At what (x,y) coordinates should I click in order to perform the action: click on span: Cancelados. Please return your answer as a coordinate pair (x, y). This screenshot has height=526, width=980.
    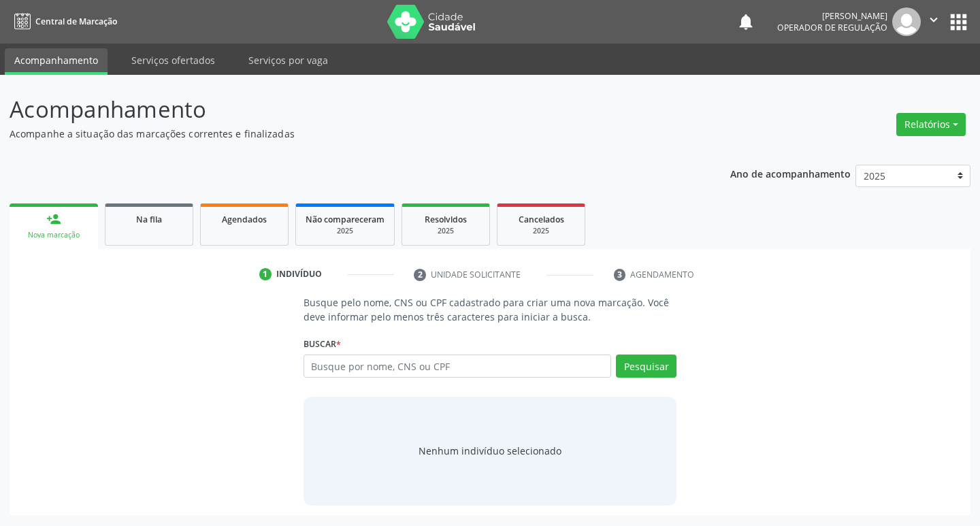
    Looking at the image, I should click on (541, 219).